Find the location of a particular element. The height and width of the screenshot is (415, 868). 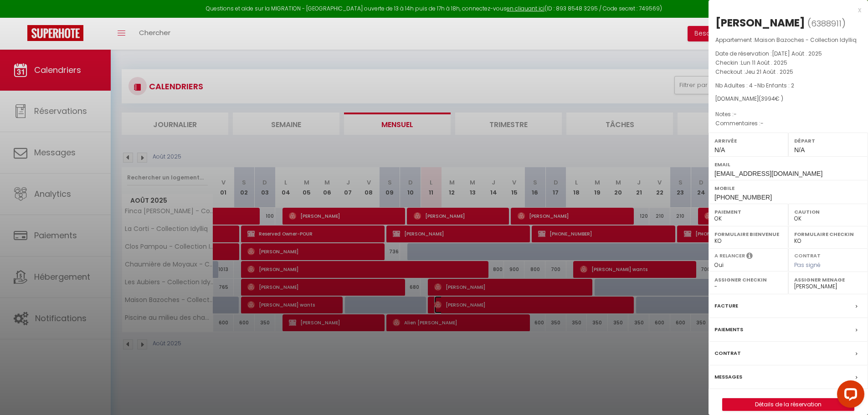

button: Open LiveChat chat widget is located at coordinates (21, 17).